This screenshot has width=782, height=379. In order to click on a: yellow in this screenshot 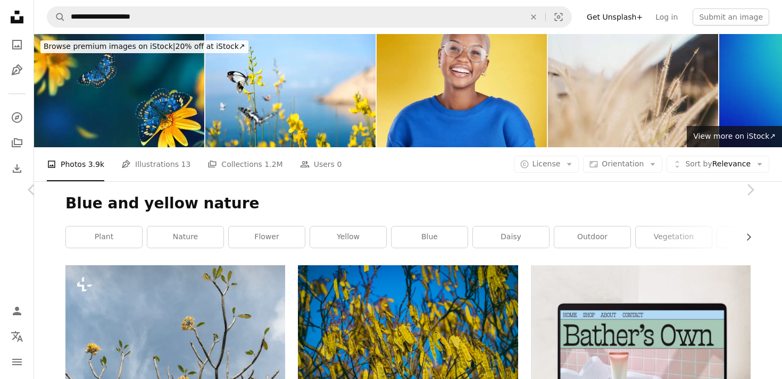, I will do `click(348, 237)`.